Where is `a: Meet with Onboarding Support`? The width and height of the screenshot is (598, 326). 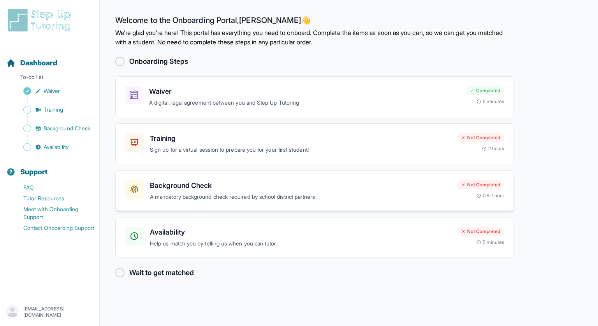
a: Meet with Onboarding Support is located at coordinates (53, 213).